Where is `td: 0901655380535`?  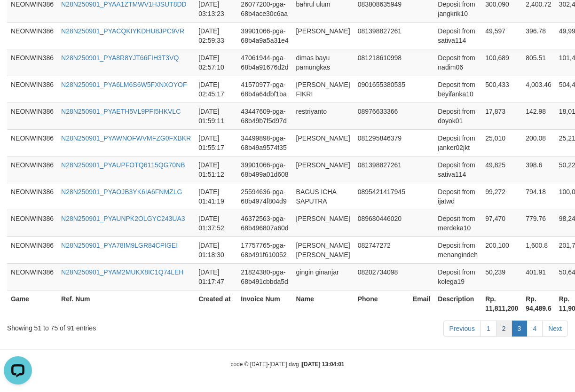
td: 0901655380535 is located at coordinates (381, 89).